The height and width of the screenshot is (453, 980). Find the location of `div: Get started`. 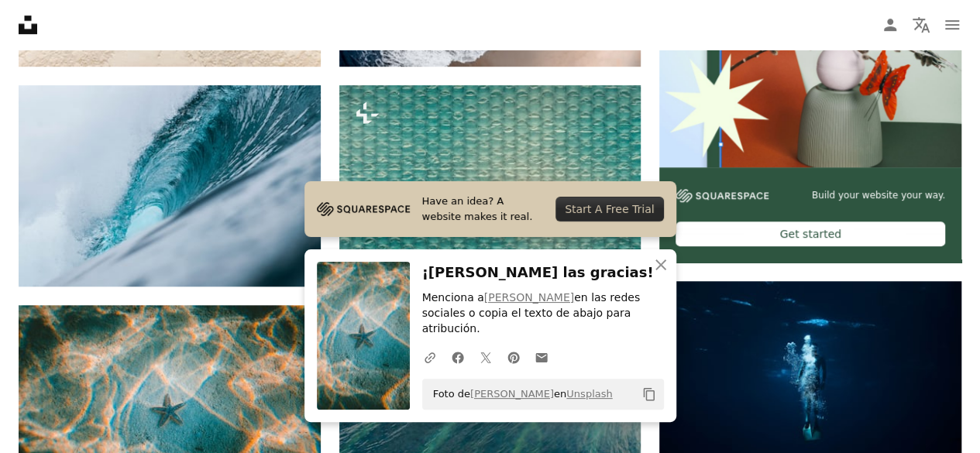

div: Get started is located at coordinates (810, 234).